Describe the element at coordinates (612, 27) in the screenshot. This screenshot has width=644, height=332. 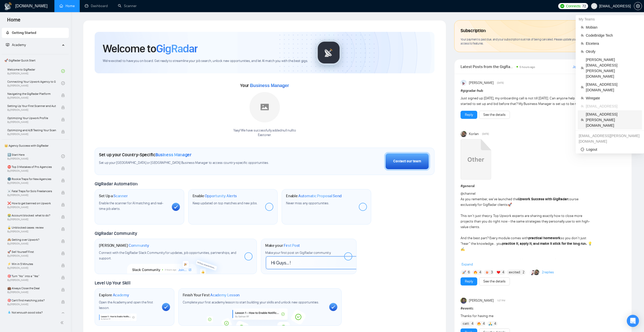
I see `span: Mobian` at that location.